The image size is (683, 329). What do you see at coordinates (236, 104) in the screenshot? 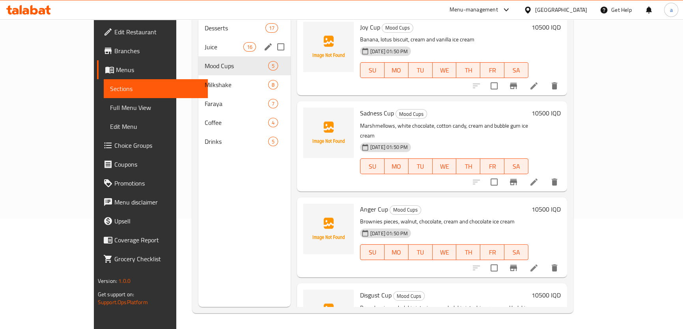
I see `span: Faraya` at bounding box center [236, 104].